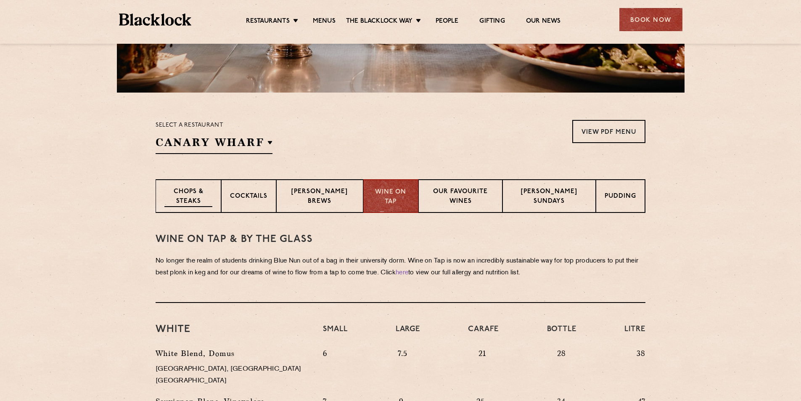 The width and height of the screenshot is (801, 401). I want to click on p: 21, so click(482, 369).